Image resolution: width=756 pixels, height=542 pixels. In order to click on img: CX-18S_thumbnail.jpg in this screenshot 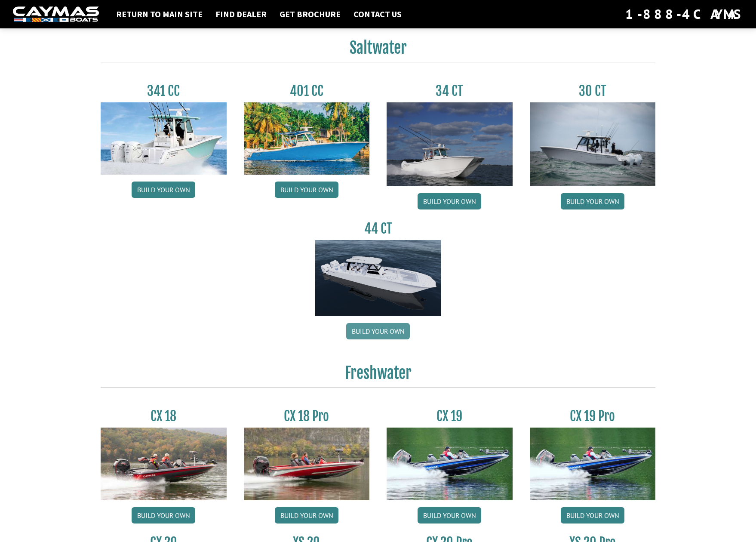, I will do `click(164, 464)`.